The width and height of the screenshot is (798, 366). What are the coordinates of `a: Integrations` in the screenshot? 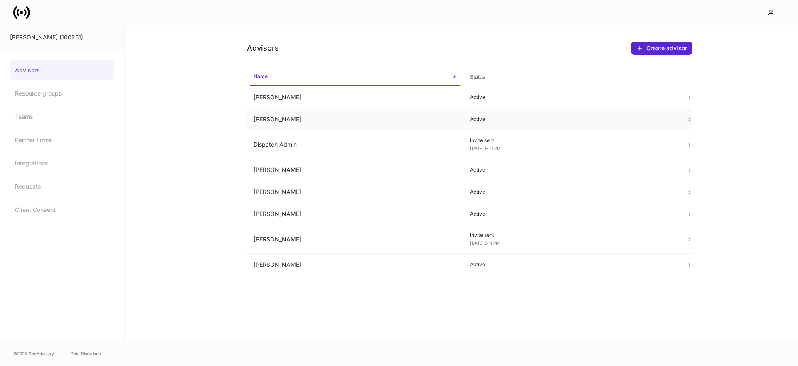 It's located at (62, 163).